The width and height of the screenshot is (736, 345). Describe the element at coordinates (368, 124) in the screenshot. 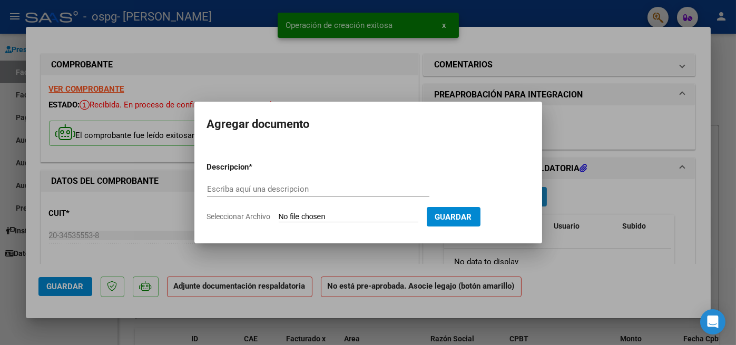

I see `h2: Agregar documento` at that location.